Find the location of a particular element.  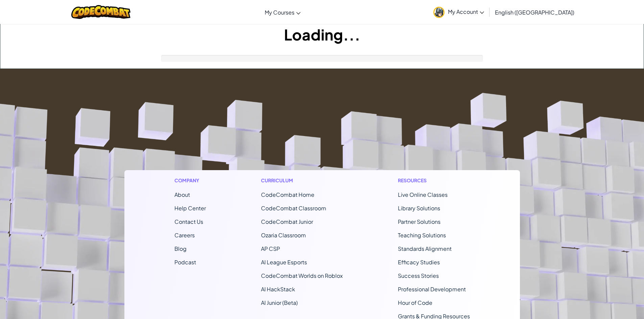

a: Podcast is located at coordinates (186, 262).